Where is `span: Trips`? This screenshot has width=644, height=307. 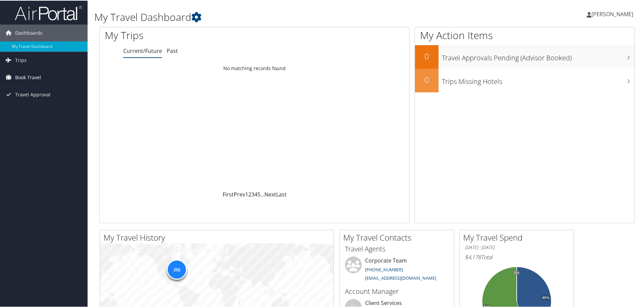
span: Trips is located at coordinates (21, 60).